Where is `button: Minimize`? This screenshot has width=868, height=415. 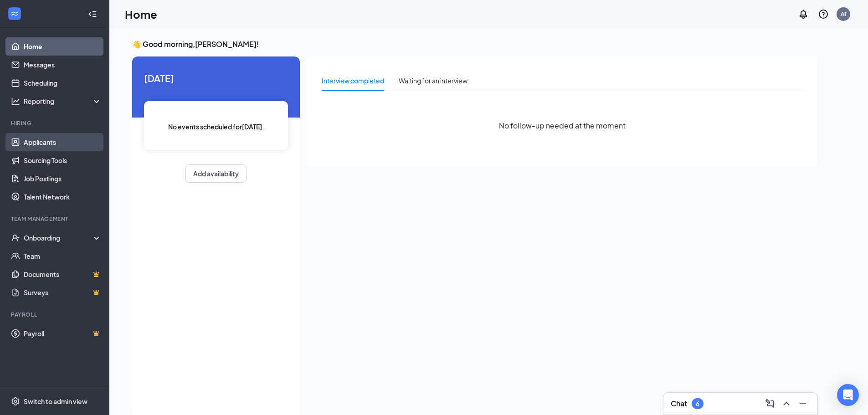 button: Minimize is located at coordinates (803, 404).